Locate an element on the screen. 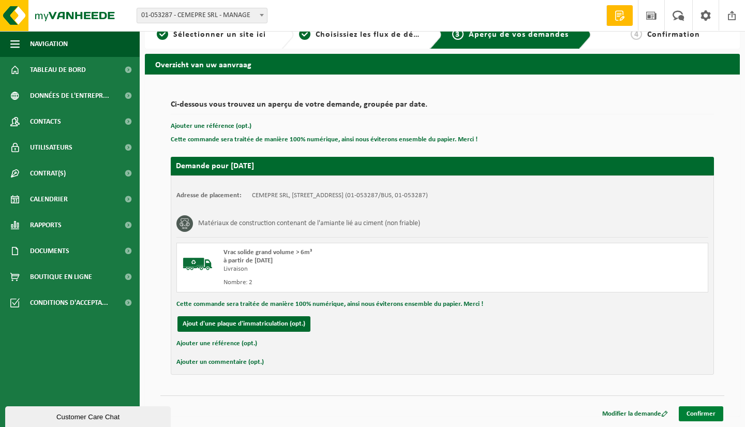 The width and height of the screenshot is (745, 427). span: Contrat(s) is located at coordinates (48, 173).